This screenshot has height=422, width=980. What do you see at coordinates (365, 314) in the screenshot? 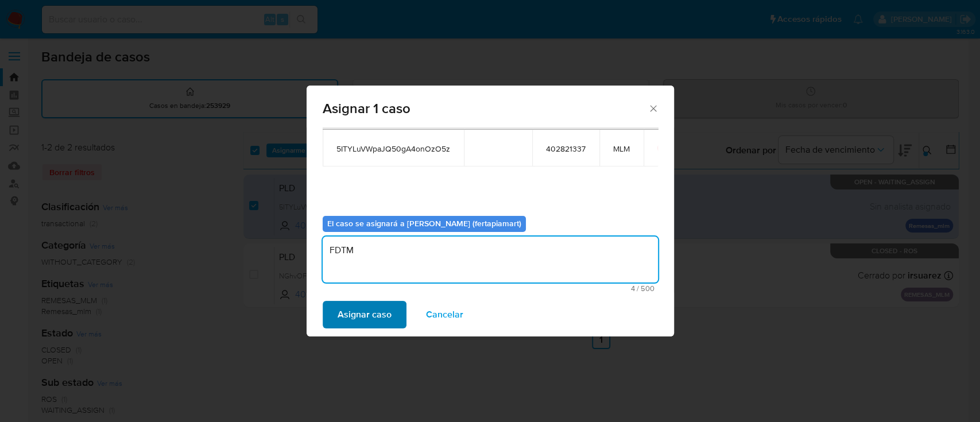
I see `span: Asignar caso` at bounding box center [365, 314].